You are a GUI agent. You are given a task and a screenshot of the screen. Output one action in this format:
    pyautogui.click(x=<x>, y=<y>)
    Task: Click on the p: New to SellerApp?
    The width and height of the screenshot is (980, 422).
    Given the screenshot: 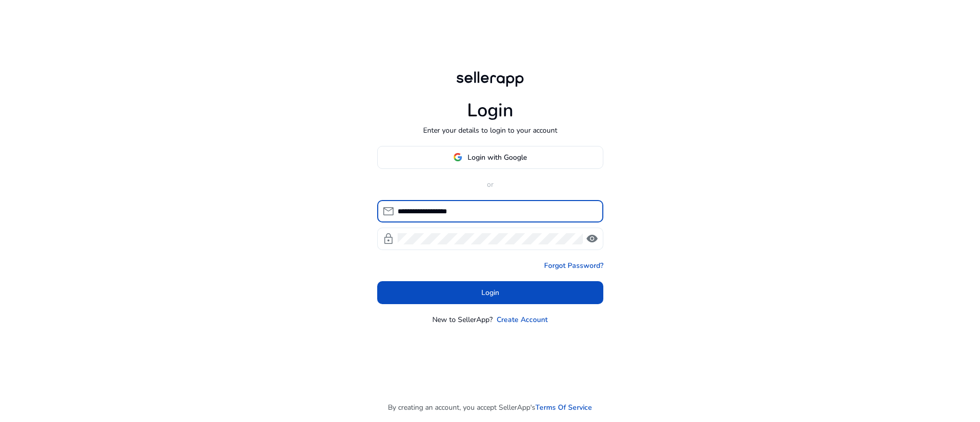 What is the action you would take?
    pyautogui.click(x=463, y=320)
    